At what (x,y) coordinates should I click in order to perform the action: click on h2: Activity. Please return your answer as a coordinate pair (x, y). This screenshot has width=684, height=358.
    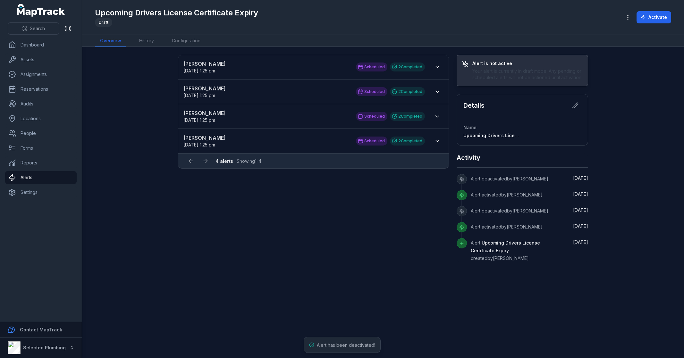
    Looking at the image, I should click on (468, 158).